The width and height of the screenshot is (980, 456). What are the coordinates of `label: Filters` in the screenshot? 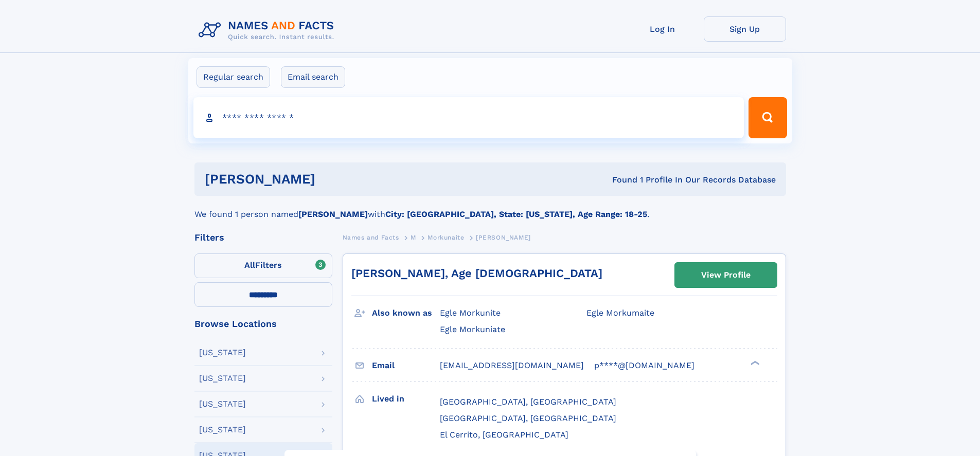 It's located at (263, 266).